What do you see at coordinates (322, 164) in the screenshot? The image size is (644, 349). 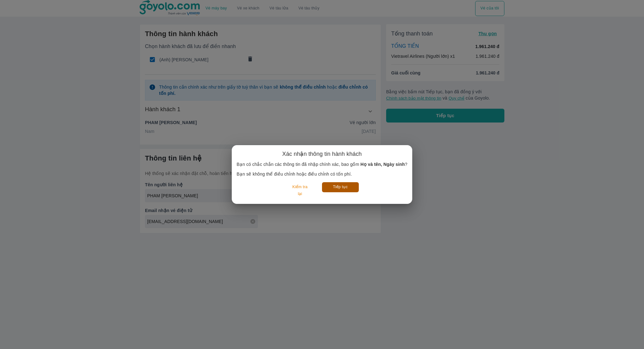 I see `p: Bạn có chắc chắn các thông tin đã nhập chính xác, bao gồm ?` at bounding box center [322, 164].